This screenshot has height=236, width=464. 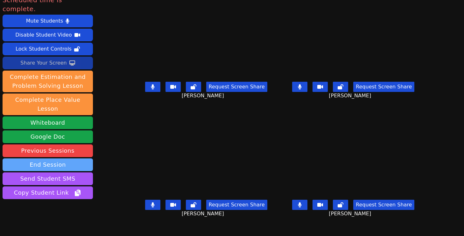 I want to click on button: Disable Student Video, so click(x=48, y=35).